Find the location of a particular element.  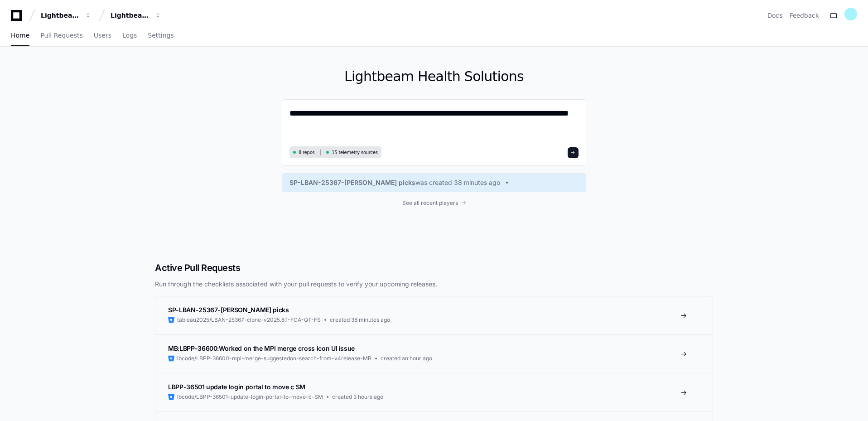

div: Lightbeam Health is located at coordinates (60, 15).